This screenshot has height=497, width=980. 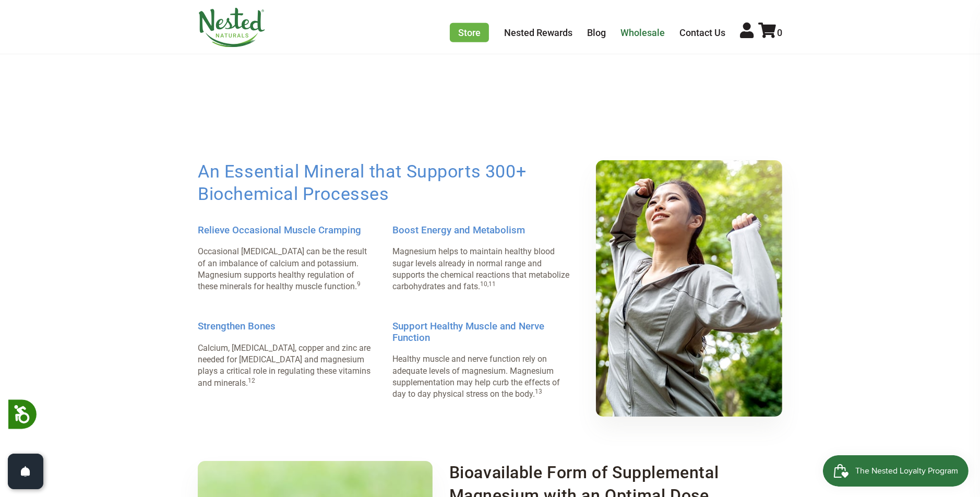 I want to click on button: Open, so click(x=25, y=472).